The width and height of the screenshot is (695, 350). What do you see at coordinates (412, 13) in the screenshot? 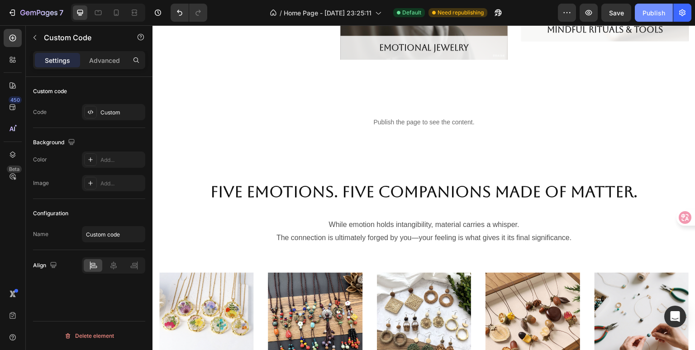
I see `span: Default` at bounding box center [412, 13].